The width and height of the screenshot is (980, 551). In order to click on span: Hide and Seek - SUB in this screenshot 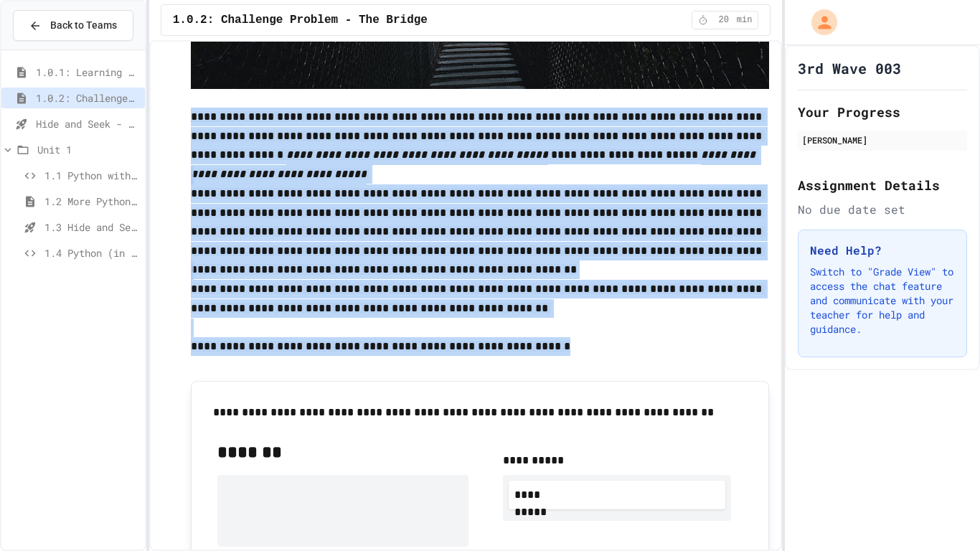, I will do `click(87, 123)`.